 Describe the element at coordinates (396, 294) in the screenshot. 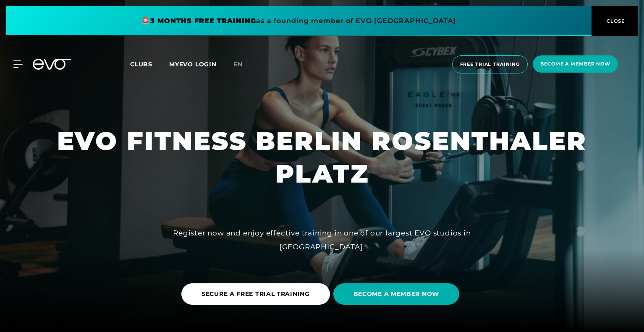

I see `font: BECOME A MEMBER NOW` at that location.